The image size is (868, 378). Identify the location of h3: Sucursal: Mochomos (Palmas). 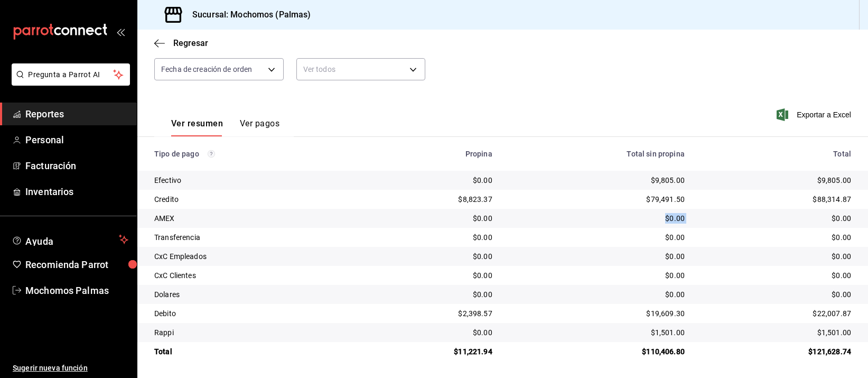
(247, 15).